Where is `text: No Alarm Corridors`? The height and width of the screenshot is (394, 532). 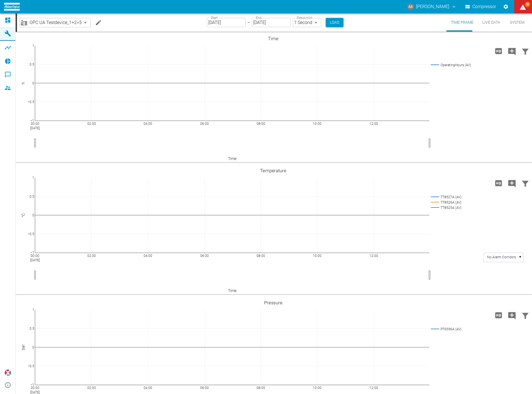 text: No Alarm Corridors is located at coordinates (502, 257).